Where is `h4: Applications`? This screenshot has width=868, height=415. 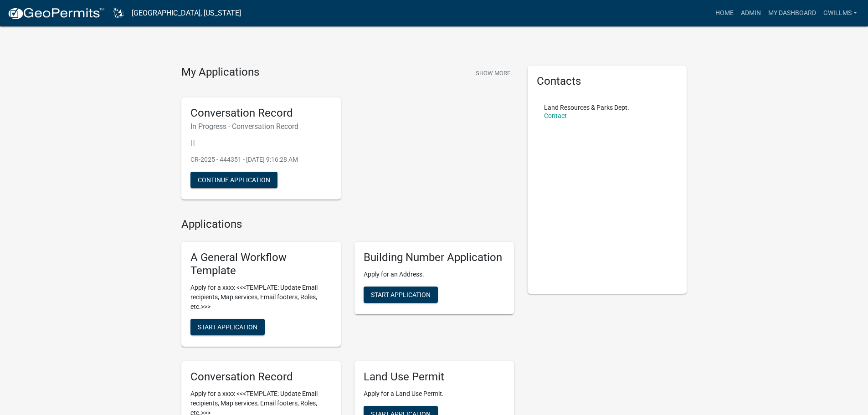 h4: Applications is located at coordinates (348, 224).